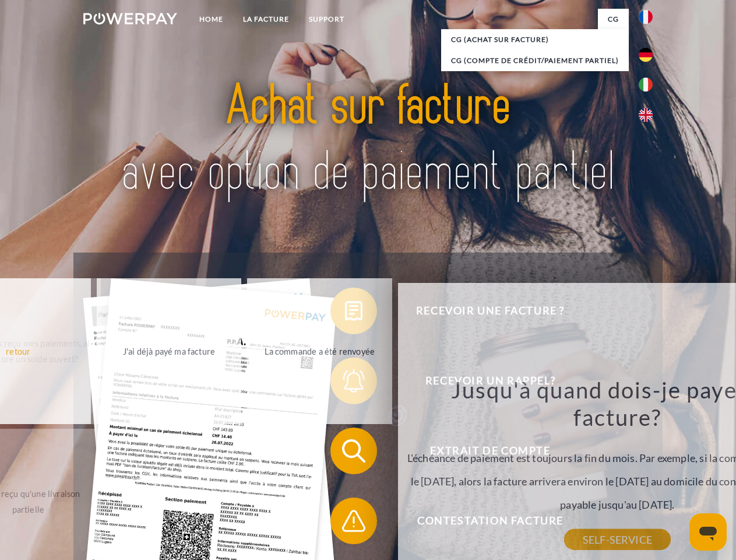 This screenshot has height=560, width=736. I want to click on img: it, so click(646, 85).